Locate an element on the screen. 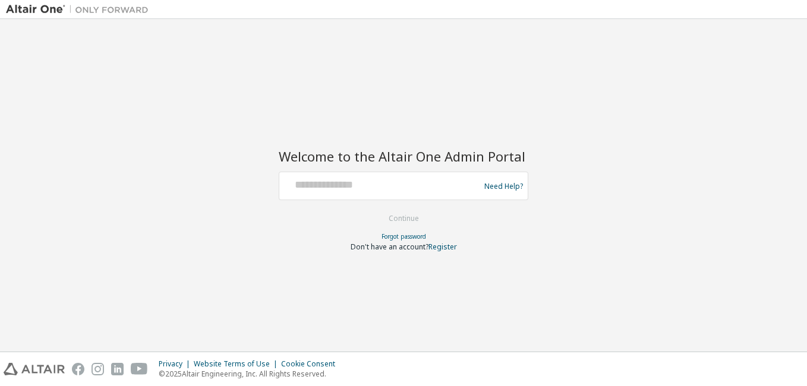 The height and width of the screenshot is (386, 807). p: © 2025 Altair Engineering, Inc. All Rights Reserved. is located at coordinates (250, 374).